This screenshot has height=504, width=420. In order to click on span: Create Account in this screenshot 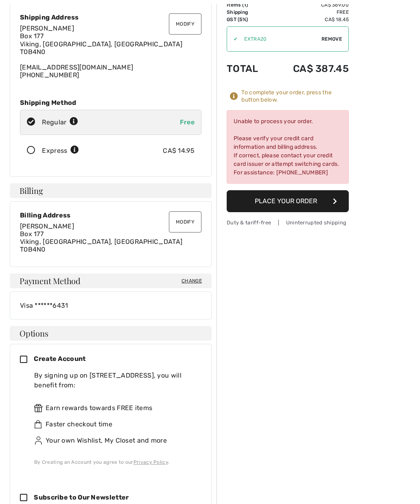, I will do `click(59, 359)`.